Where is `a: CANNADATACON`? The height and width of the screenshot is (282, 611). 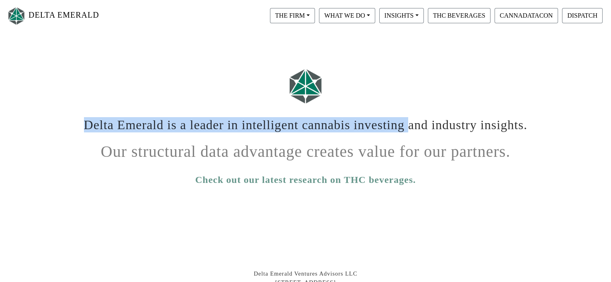 a: CANNADATACON is located at coordinates (526, 15).